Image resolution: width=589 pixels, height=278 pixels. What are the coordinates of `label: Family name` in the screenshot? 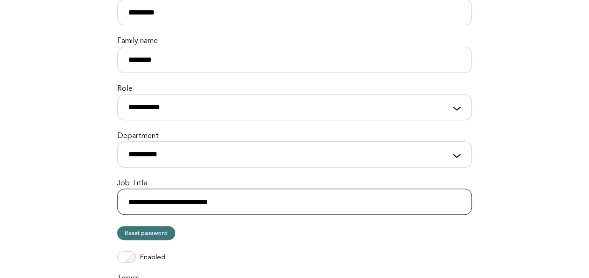 It's located at (294, 41).